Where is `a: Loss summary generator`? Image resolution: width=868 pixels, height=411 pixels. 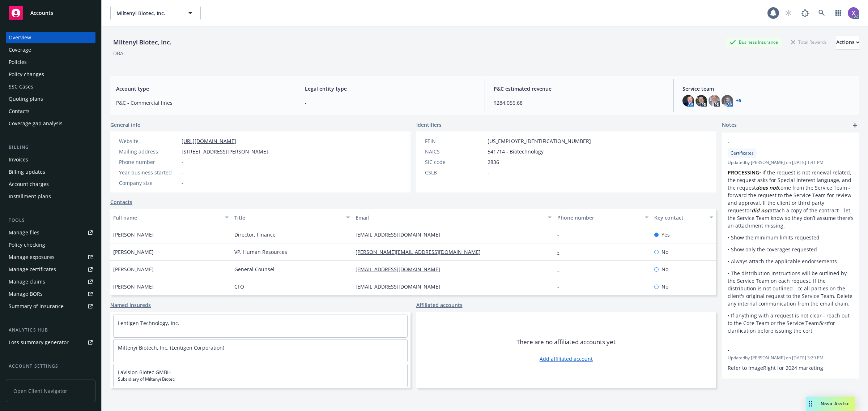
a: Loss summary generator is located at coordinates (51, 343).